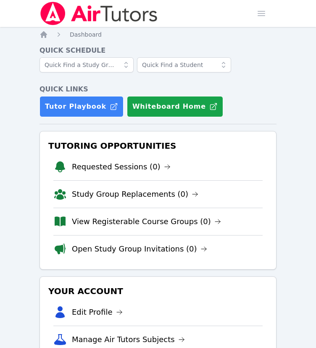 The width and height of the screenshot is (316, 348). Describe the element at coordinates (146, 221) in the screenshot. I see `a: View Registerable Course Groups (0)` at that location.